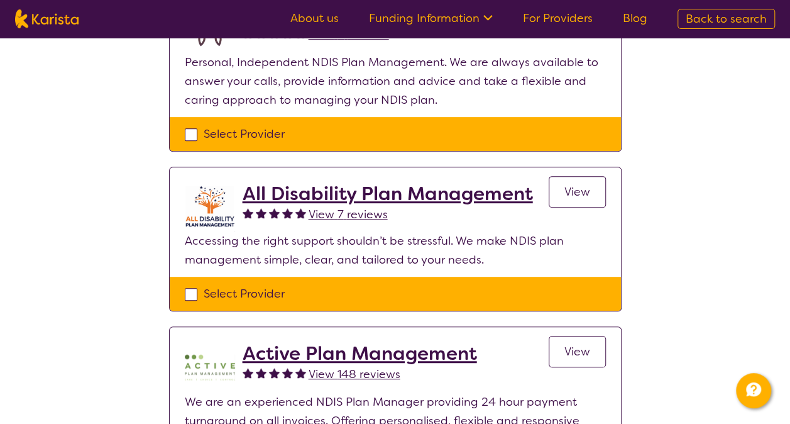 Image resolution: width=790 pixels, height=424 pixels. Describe the element at coordinates (395, 250) in the screenshot. I see `p: Accessing the right support shouldn’t be stressful. We make NDIS plan management simple, clear, a...` at that location.